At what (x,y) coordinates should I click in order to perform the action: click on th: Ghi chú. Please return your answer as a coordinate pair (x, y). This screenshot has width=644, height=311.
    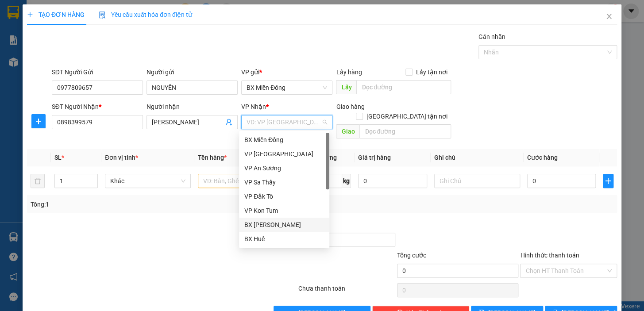
    Looking at the image, I should click on (477, 158).